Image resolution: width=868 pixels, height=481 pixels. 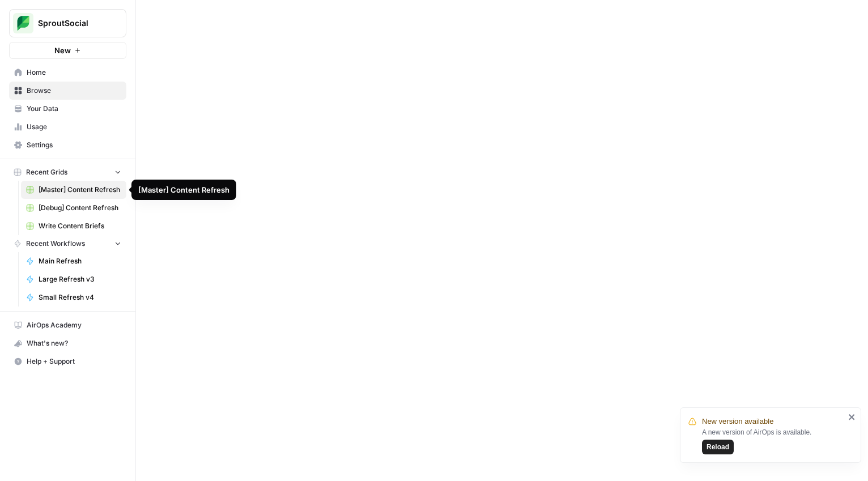 I want to click on span: Small Refresh v4, so click(x=80, y=297).